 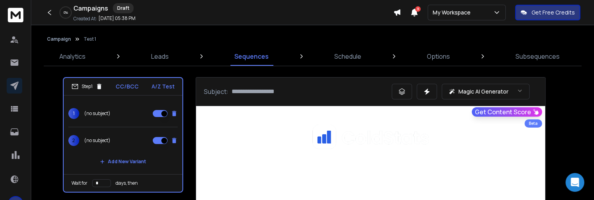 What do you see at coordinates (66, 13) in the screenshot?
I see `p: 0 %` at bounding box center [66, 13].